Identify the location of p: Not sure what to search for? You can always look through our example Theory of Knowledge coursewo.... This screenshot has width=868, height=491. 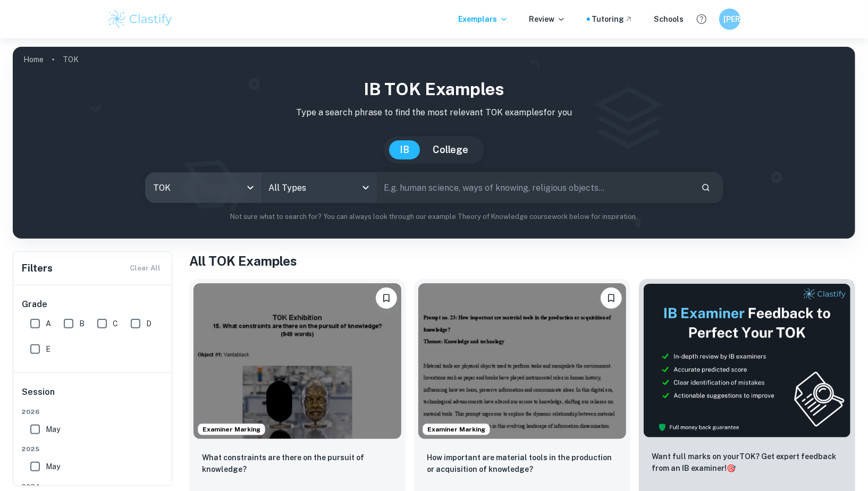
(434, 217).